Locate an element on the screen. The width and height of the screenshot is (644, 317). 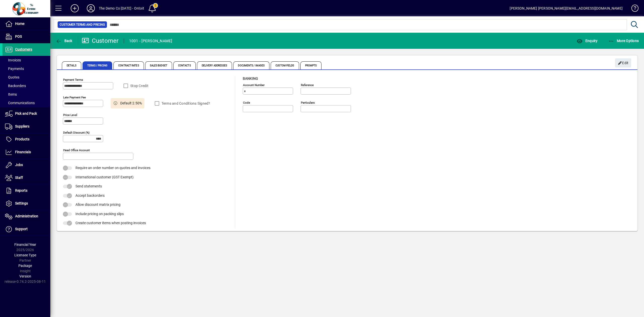
span: Include pricing on packing slips is located at coordinates (100, 214).